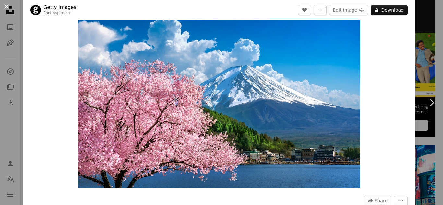 This screenshot has height=205, width=443. Describe the element at coordinates (431, 103) in the screenshot. I see `a: Next` at that location.